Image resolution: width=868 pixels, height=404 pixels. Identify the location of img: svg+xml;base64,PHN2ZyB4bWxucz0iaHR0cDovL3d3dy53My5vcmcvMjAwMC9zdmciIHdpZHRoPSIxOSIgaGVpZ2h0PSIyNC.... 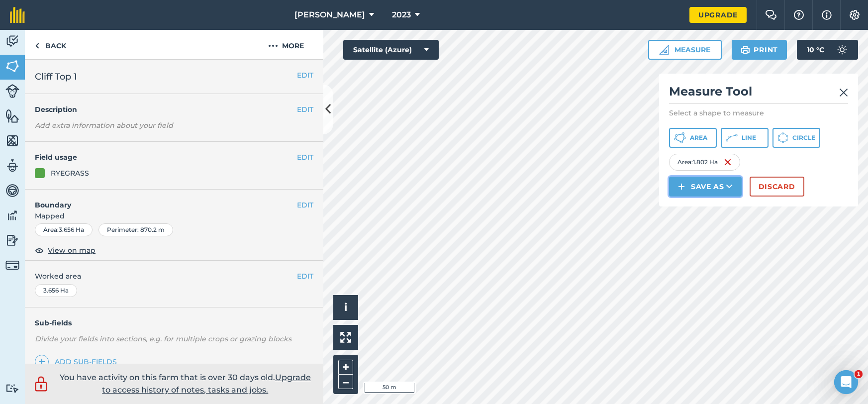
(745, 50).